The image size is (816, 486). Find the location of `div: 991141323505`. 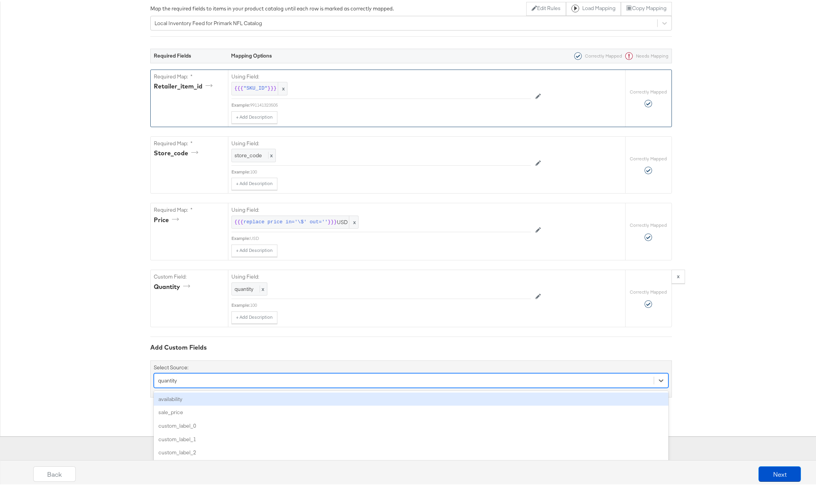

div: 991141323505 is located at coordinates (390, 104).